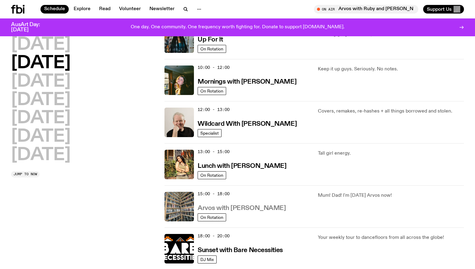 The height and width of the screenshot is (269, 475). I want to click on img: A corner shot of the fbi music library, so click(179, 206).